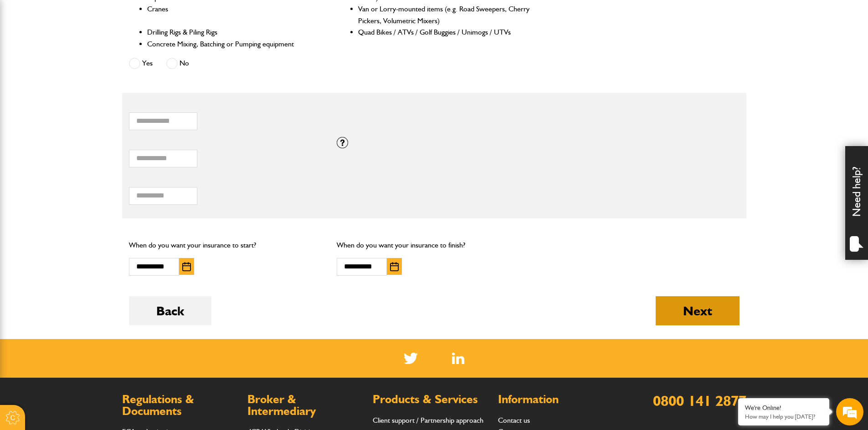 The width and height of the screenshot is (868, 430). Describe the element at coordinates (783, 417) in the screenshot. I see `p: How may I help you today?` at that location.